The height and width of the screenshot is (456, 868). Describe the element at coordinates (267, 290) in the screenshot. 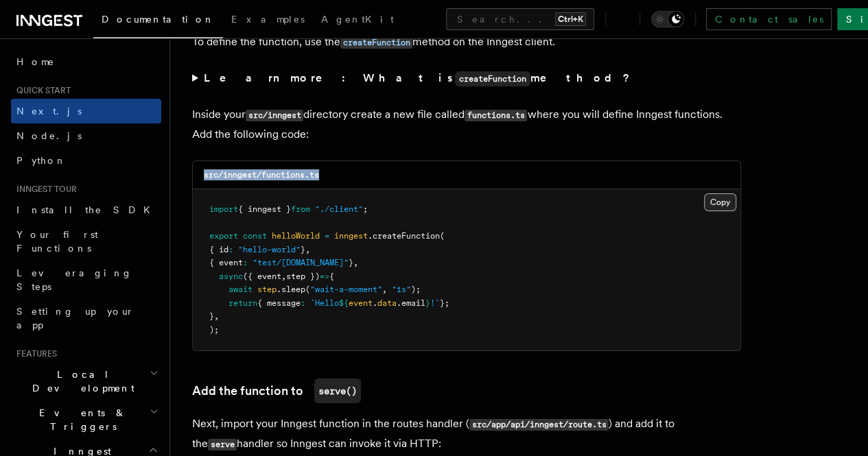

I see `span: step` at that location.